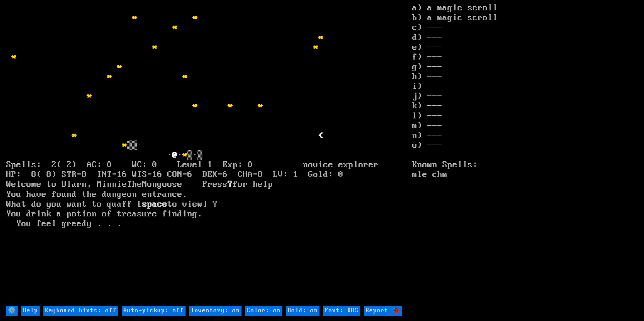  I want to click on input: Color: on, so click(264, 310).